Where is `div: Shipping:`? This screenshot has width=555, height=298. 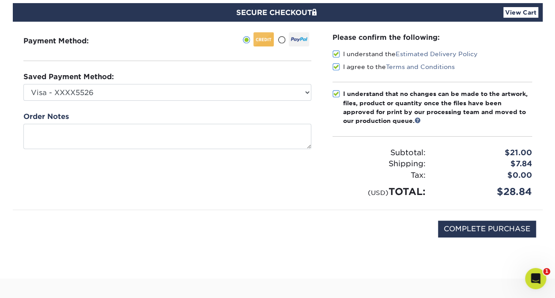
div: Shipping: is located at coordinates (379, 164).